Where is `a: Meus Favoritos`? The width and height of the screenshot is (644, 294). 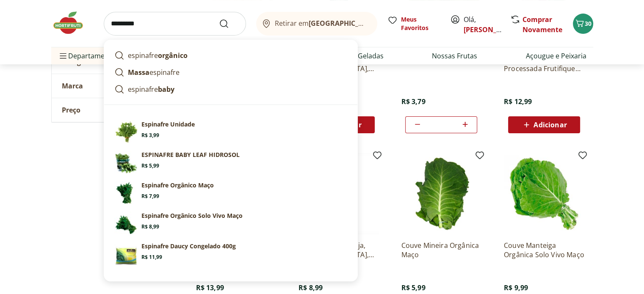
a: Meus Favoritos is located at coordinates (414, 24).